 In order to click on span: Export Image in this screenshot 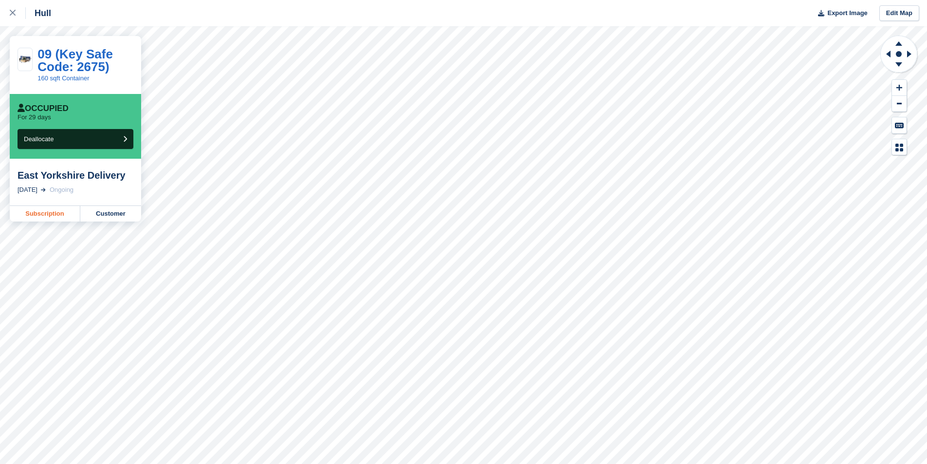, I will do `click(847, 13)`.